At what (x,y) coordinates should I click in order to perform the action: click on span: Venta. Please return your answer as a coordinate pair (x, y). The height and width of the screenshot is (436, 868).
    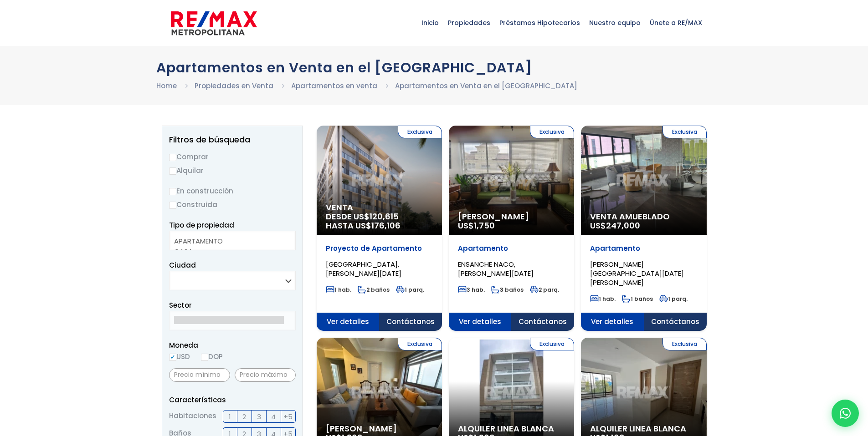
    Looking at the image, I should click on (379, 208).